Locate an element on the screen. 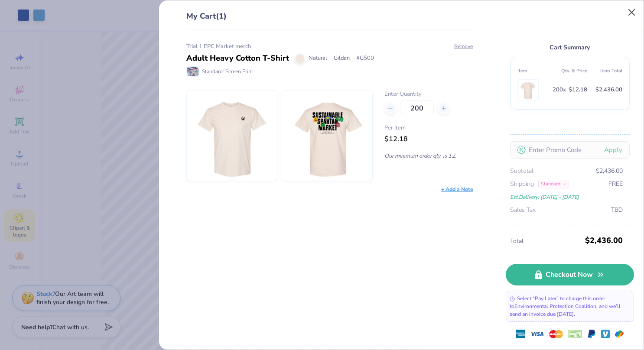  a: Checkout Now is located at coordinates (570, 274).